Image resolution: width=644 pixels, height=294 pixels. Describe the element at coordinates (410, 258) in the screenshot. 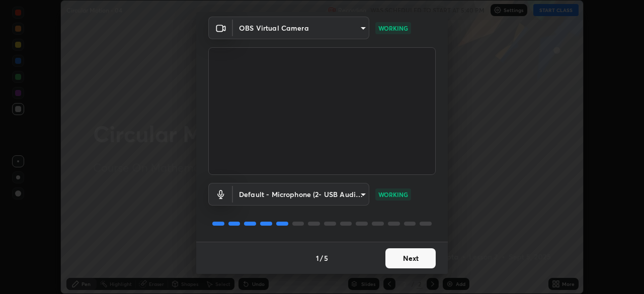

I see `button: Next` at that location.